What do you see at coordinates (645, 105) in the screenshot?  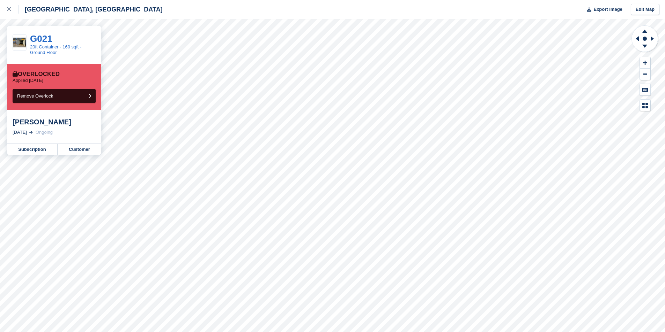 I see `button: Map Legend` at bounding box center [645, 105].